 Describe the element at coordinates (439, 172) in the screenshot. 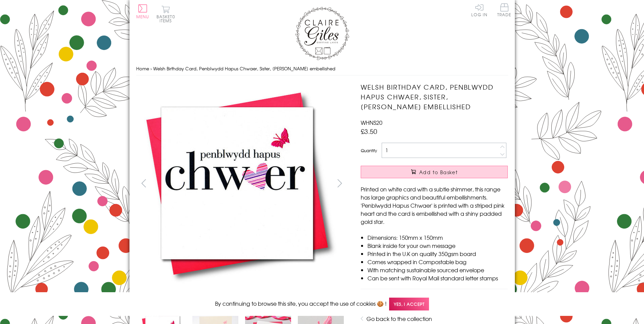

I see `span: Add to Basket` at that location.